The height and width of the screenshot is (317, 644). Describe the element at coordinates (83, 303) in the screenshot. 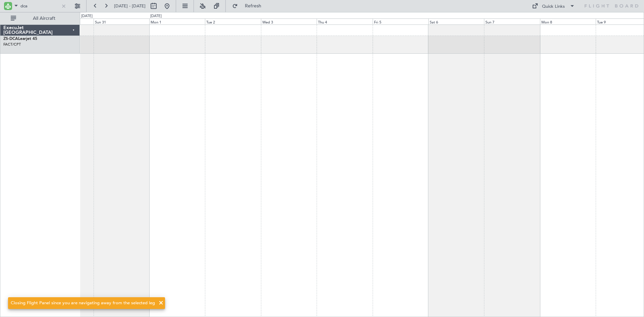

I see `div: Closing Flight Panel since you are navigating away from the selected leg` at that location.